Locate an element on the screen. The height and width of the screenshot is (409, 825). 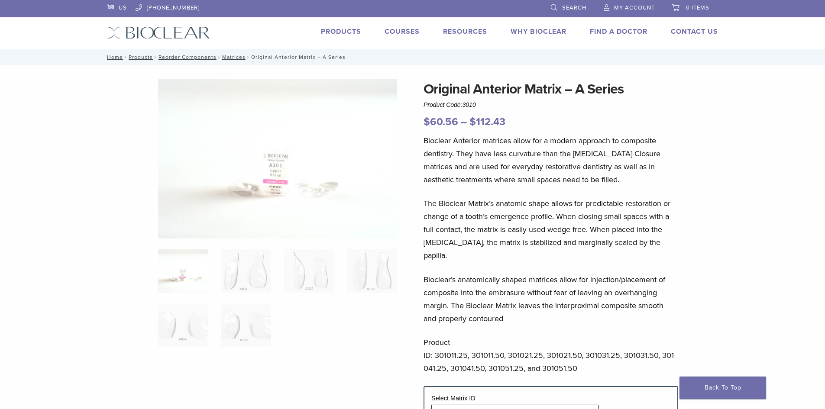
p: Product ID: 301011.25, 301011.50, 301021.25, 301021.50, 301031.25, 301031.50, 301041.25, 301041.5... is located at coordinates (551, 356).